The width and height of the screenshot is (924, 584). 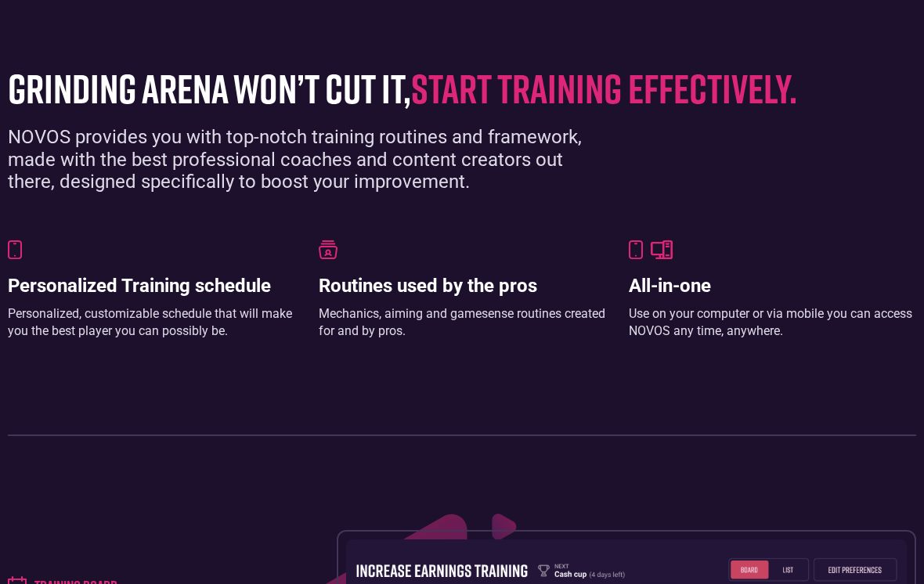 What do you see at coordinates (151, 322) in the screenshot?
I see `div: Personalized, customizable schedule that will make you the best player you can possibly be.` at bounding box center [151, 322].